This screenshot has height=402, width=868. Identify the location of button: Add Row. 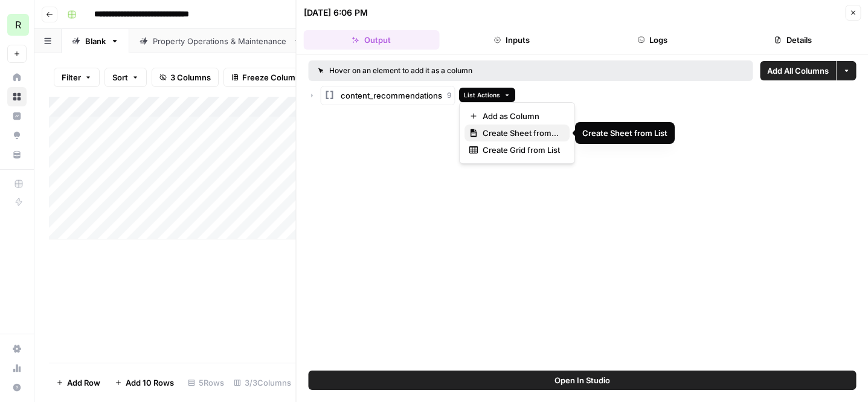
(78, 383).